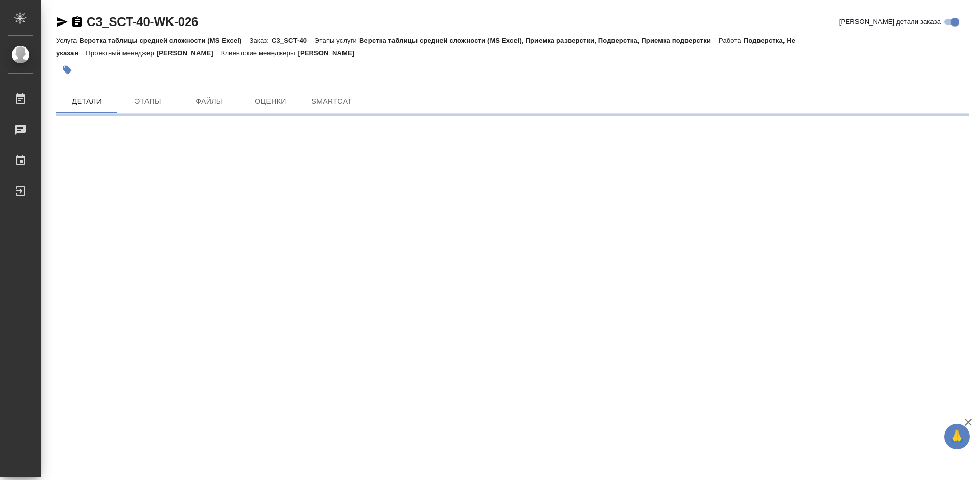 Image resolution: width=980 pixels, height=480 pixels. I want to click on span: Файлы, so click(209, 101).